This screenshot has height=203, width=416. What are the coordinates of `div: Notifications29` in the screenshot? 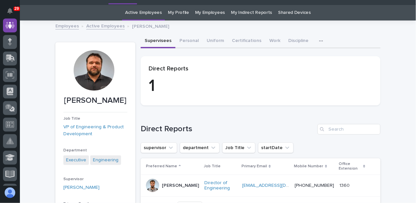 It's located at (13, 13).